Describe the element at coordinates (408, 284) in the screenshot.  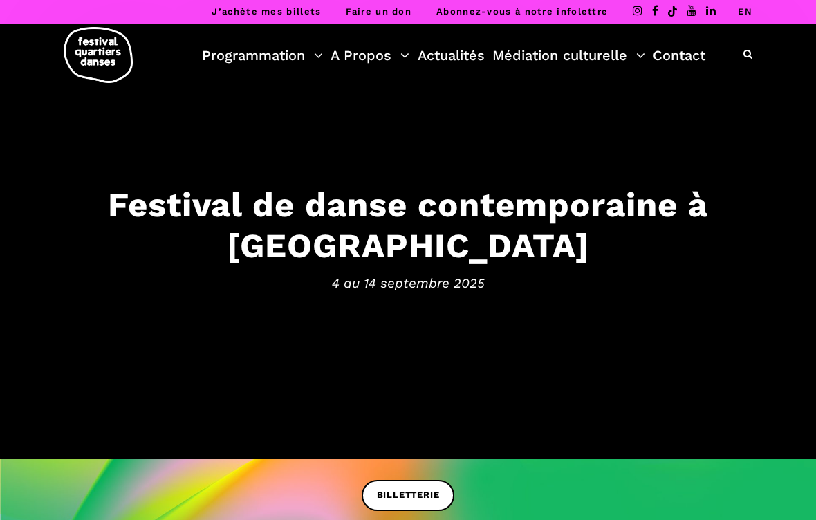
I see `span: 4 au 14 septembre 2025` at that location.